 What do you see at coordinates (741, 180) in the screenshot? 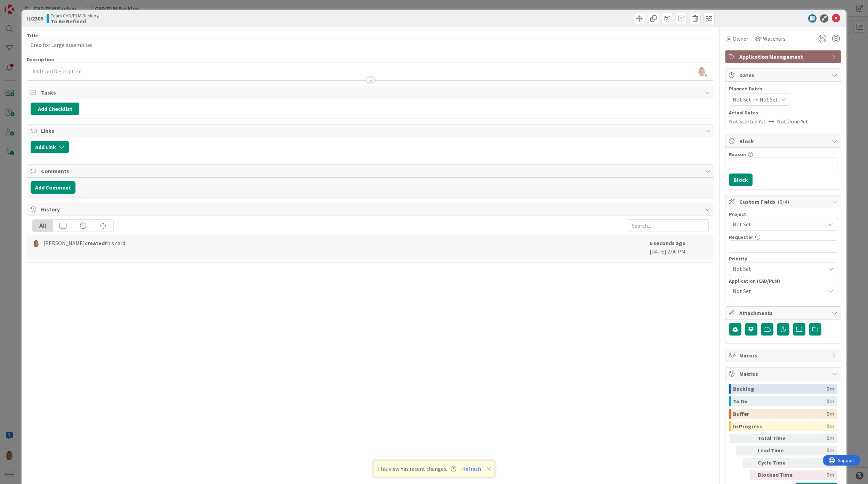
I see `button: Block` at bounding box center [741, 180].